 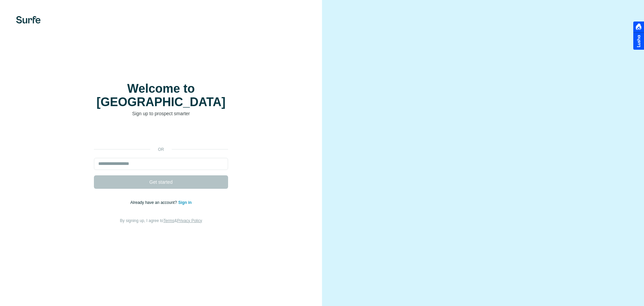 I want to click on span: By signing up, I agree to &, so click(x=161, y=220).